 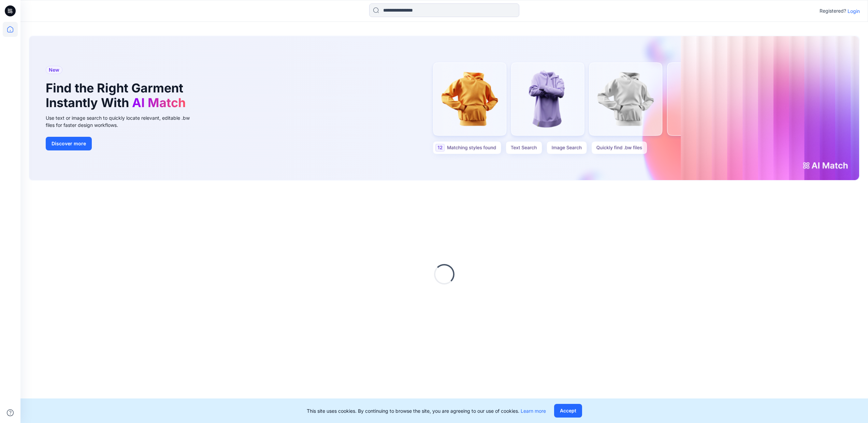 What do you see at coordinates (69, 144) in the screenshot?
I see `a: Discover more` at bounding box center [69, 144].